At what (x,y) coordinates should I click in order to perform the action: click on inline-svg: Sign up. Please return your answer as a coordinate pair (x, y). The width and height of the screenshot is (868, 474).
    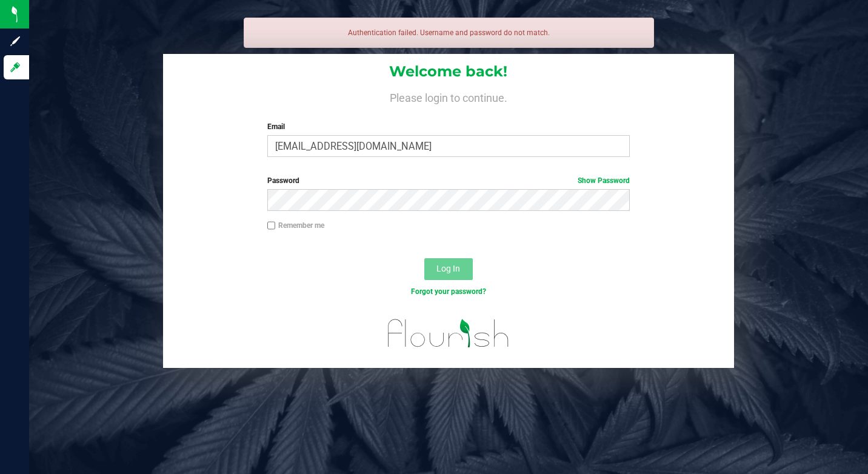
    Looking at the image, I should click on (15, 41).